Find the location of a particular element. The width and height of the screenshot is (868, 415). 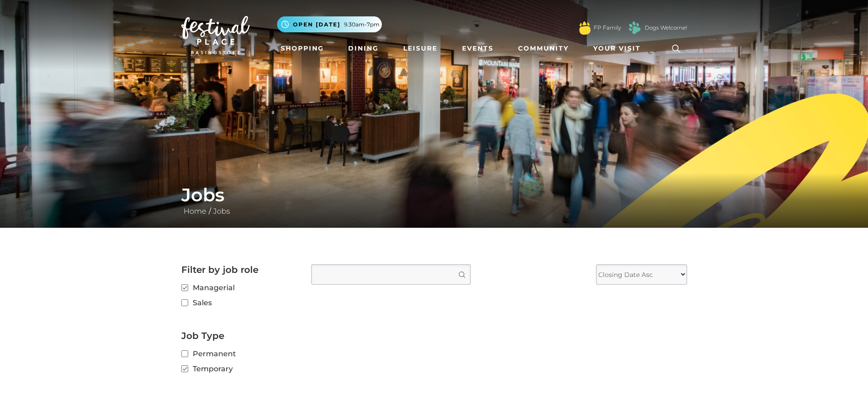

a: Shopping is located at coordinates (302, 49).